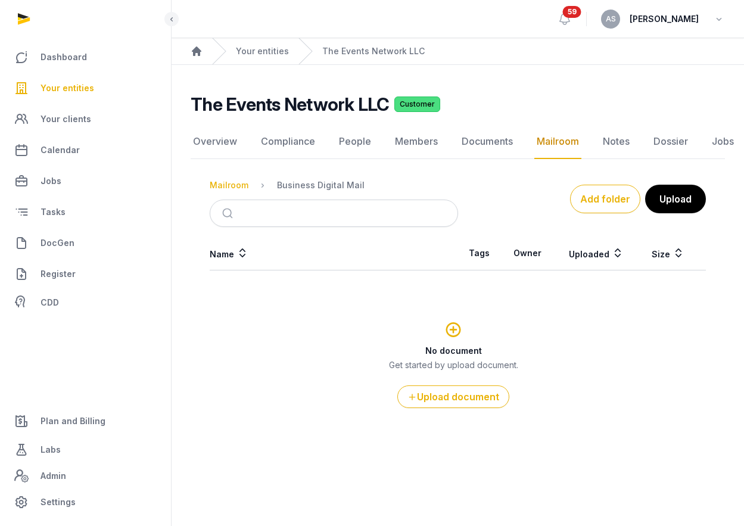  I want to click on span: DocGen, so click(57, 243).